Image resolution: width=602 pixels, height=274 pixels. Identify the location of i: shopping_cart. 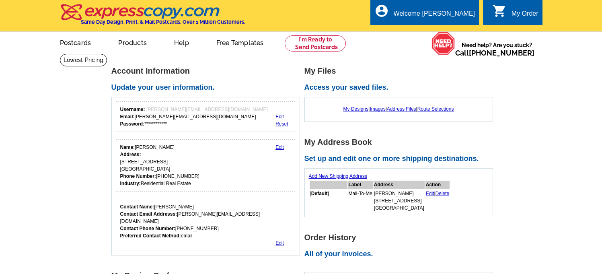
(499, 11).